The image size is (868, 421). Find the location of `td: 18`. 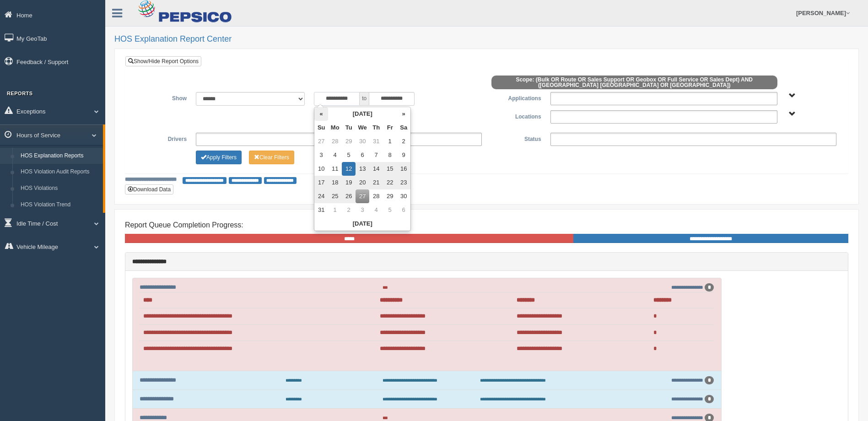

td: 18 is located at coordinates (335, 183).